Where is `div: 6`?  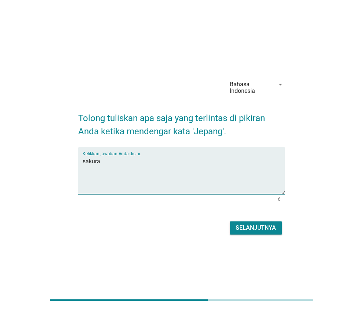
div: 6 is located at coordinates (279, 199).